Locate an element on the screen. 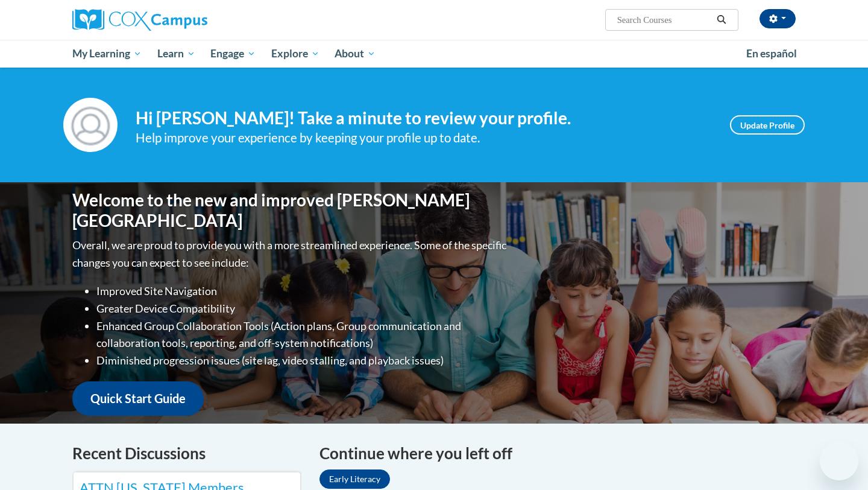  a: About is located at coordinates (356, 54).